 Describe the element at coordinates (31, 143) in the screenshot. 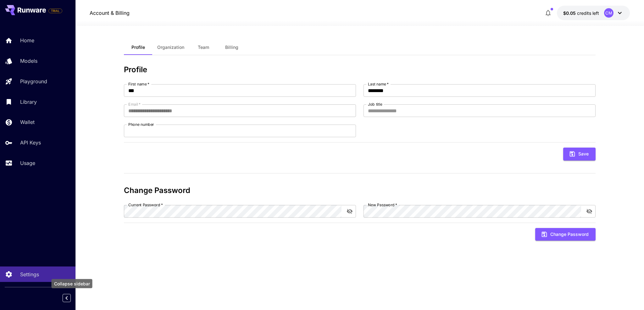

I see `p: API Keys` at that location.